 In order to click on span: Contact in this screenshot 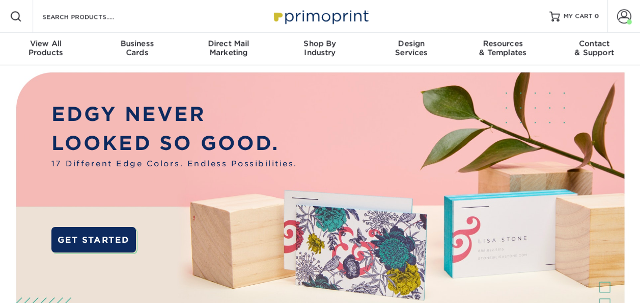, I will do `click(595, 43)`.